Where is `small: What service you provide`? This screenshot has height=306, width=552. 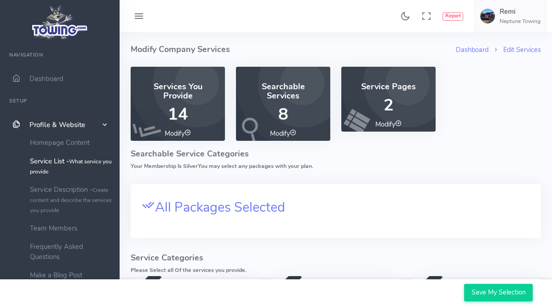 small: What service you provide is located at coordinates (71, 166).